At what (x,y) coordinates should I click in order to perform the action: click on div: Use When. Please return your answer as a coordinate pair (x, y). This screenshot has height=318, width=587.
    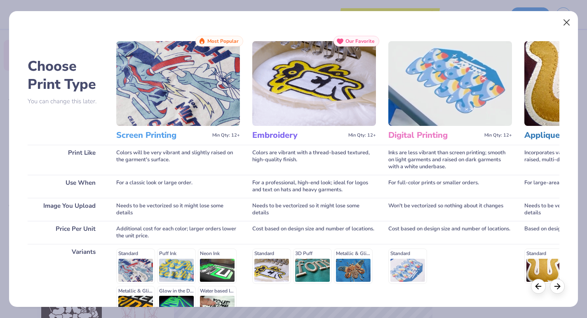
    Looking at the image, I should click on (65, 187).